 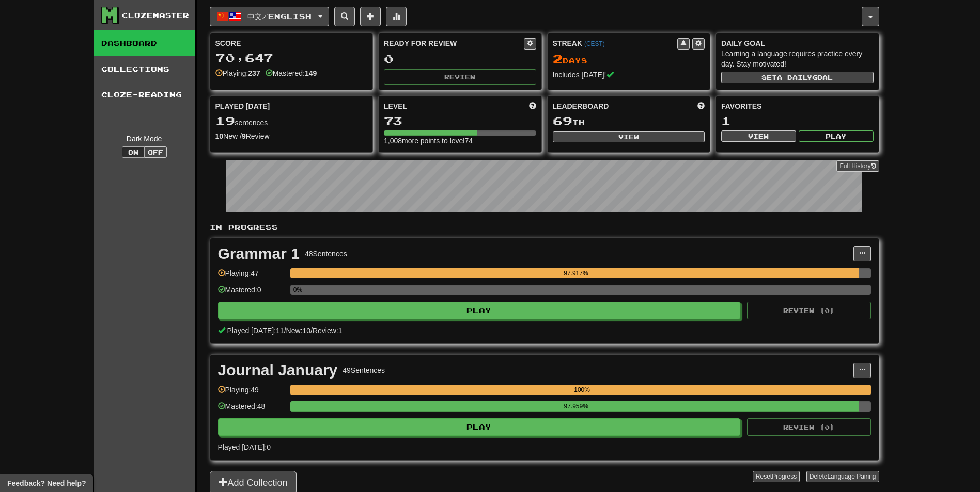 I want to click on button: Add sentence to collection, so click(x=370, y=17).